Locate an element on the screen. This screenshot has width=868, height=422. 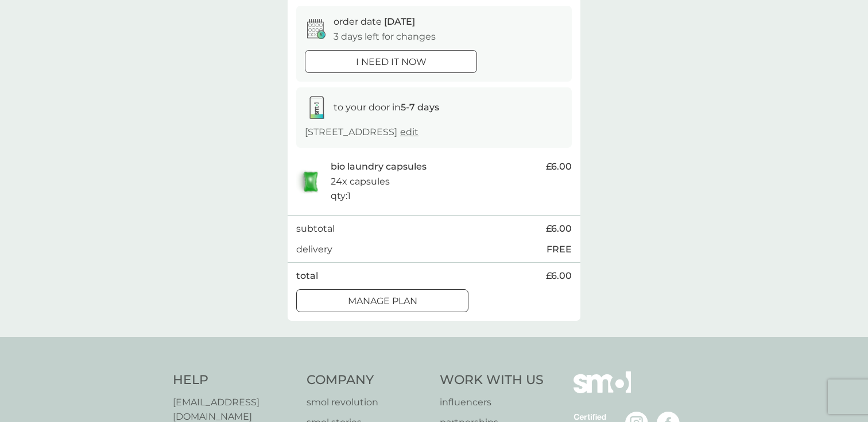
p: order date is located at coordinates (375, 22).